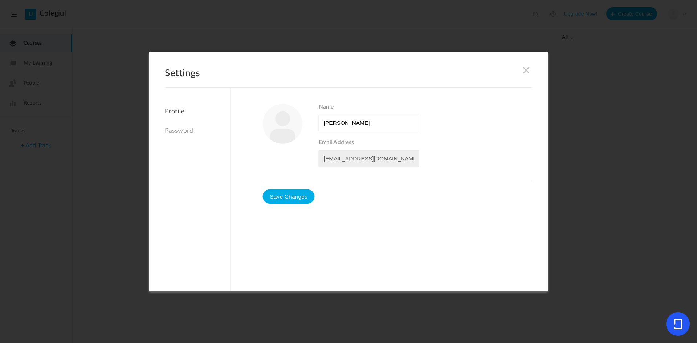  Describe the element at coordinates (425, 107) in the screenshot. I see `span: Name` at that location.